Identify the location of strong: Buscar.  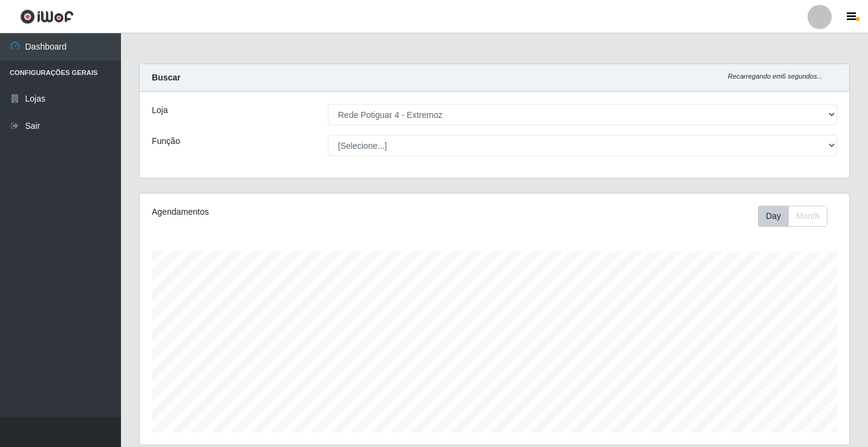
(166, 78).